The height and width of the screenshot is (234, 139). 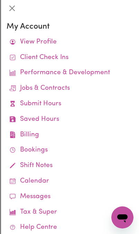 I want to click on a: Shift Notes, so click(x=70, y=166).